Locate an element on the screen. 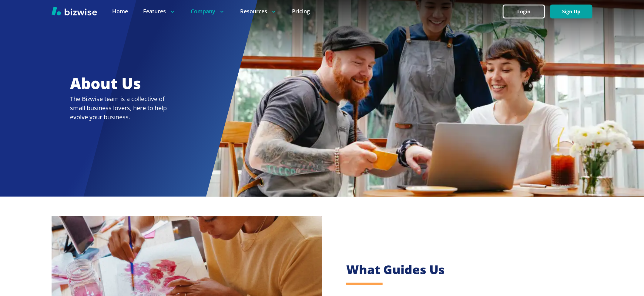  p: Company is located at coordinates (208, 11).